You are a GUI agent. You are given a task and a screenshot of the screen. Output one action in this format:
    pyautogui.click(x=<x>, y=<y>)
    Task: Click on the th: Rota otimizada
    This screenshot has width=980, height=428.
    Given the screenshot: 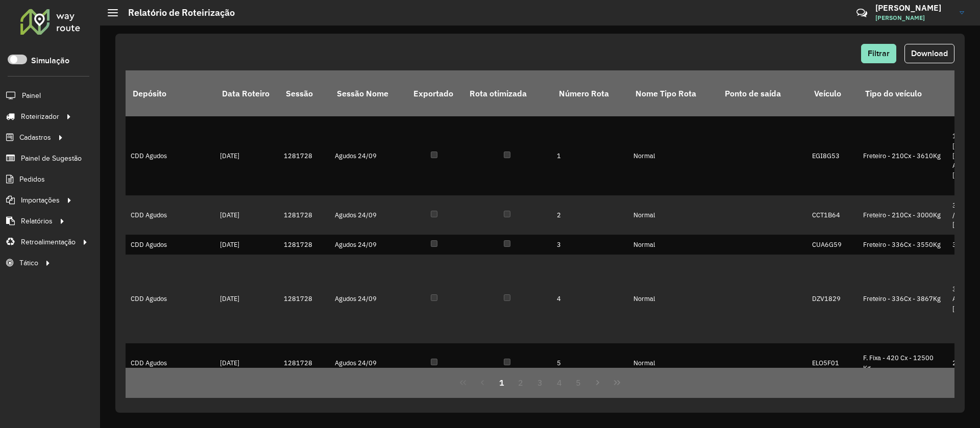 What is the action you would take?
    pyautogui.click(x=507, y=94)
    